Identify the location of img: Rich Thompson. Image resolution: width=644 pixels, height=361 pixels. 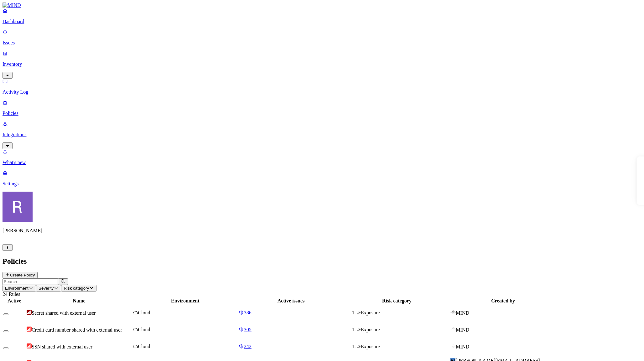
(17, 207).